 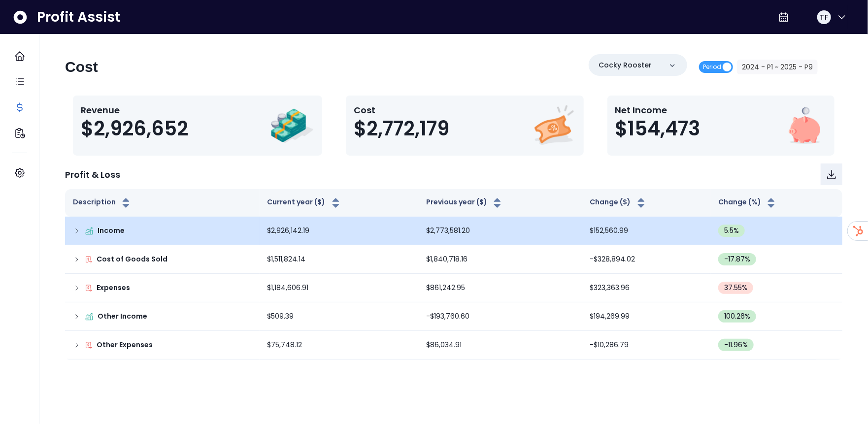 What do you see at coordinates (339, 288) in the screenshot?
I see `td: $1,184,606.91` at bounding box center [339, 288].